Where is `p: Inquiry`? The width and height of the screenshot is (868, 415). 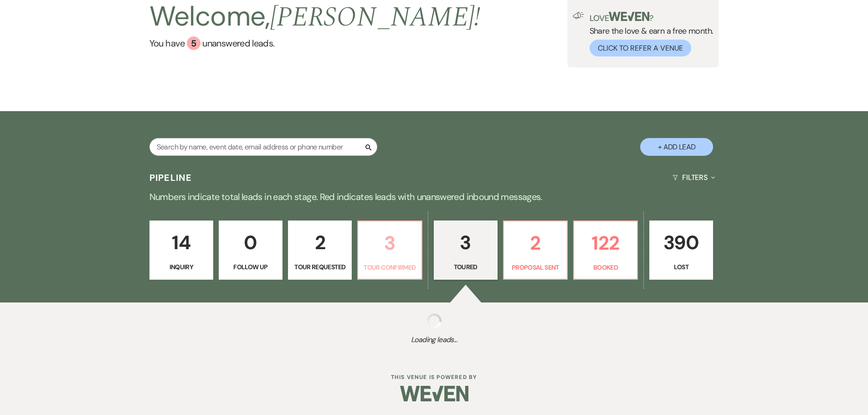 p: Inquiry is located at coordinates (182, 267).